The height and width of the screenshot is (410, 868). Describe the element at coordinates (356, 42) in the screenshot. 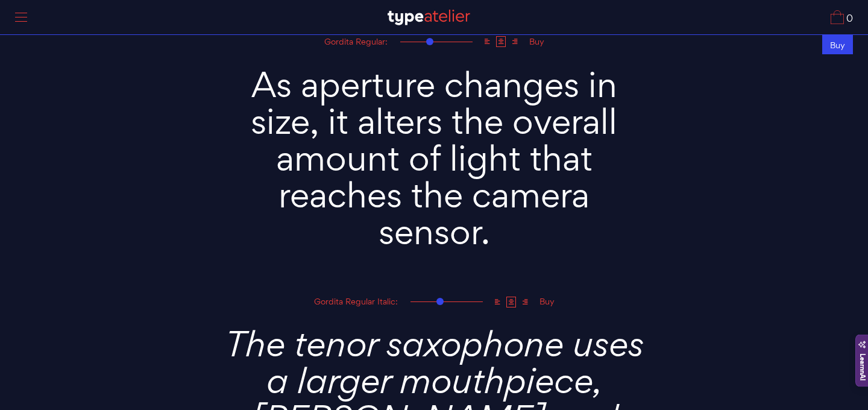

I see `div: Gordita Regular:` at that location.